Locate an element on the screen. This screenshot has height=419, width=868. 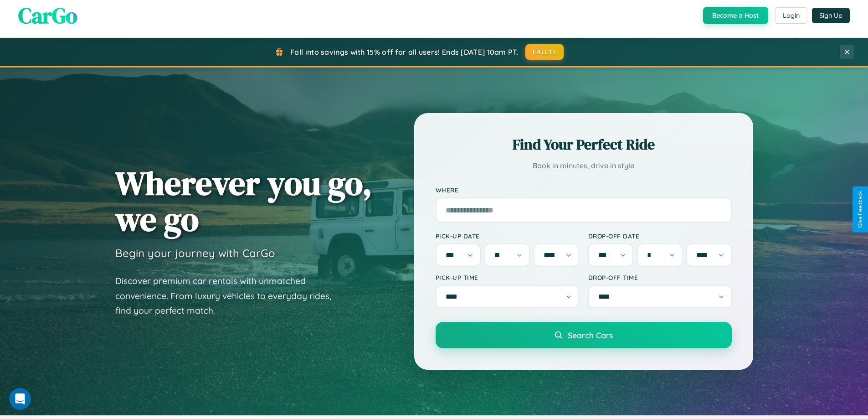
label: Pick-up Date is located at coordinates (507, 236).